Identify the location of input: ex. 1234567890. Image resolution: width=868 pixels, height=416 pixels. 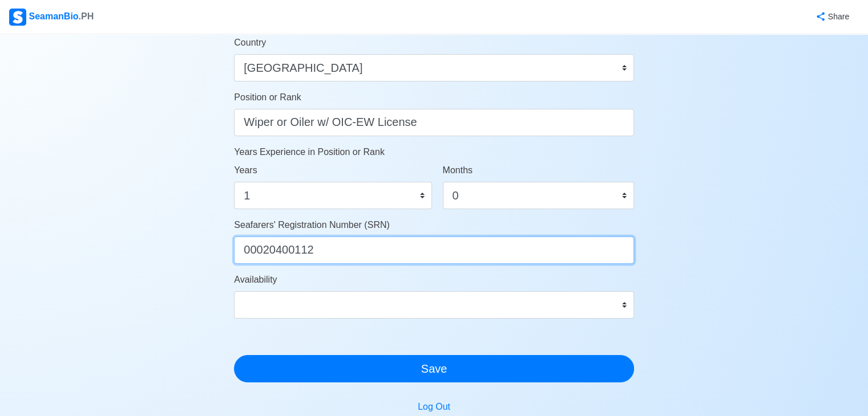
(433, 251).